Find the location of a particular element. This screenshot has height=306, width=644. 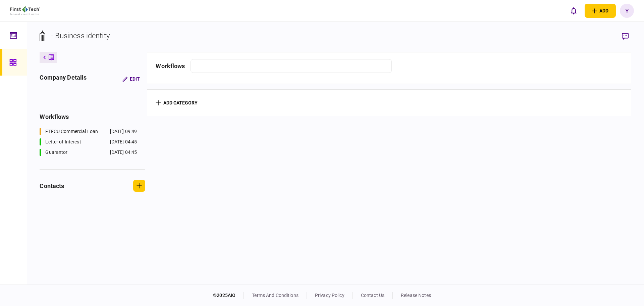

a: contact us is located at coordinates (373, 295).